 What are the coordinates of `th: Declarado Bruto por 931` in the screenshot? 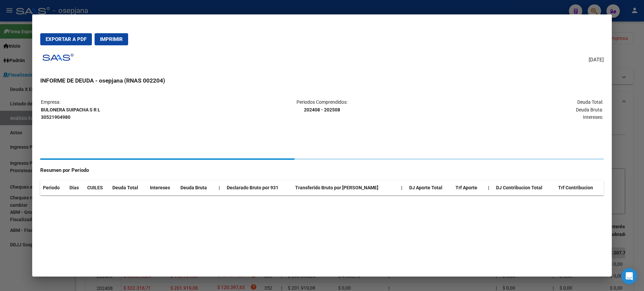 It's located at (258, 188).